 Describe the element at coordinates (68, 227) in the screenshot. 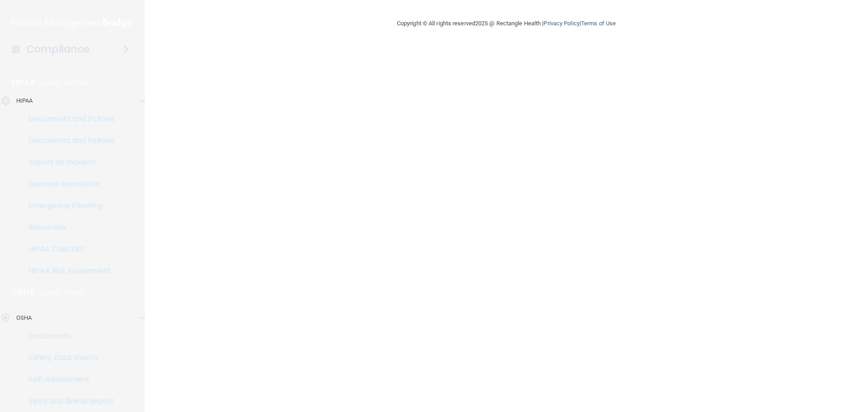

I see `p: Resources` at that location.